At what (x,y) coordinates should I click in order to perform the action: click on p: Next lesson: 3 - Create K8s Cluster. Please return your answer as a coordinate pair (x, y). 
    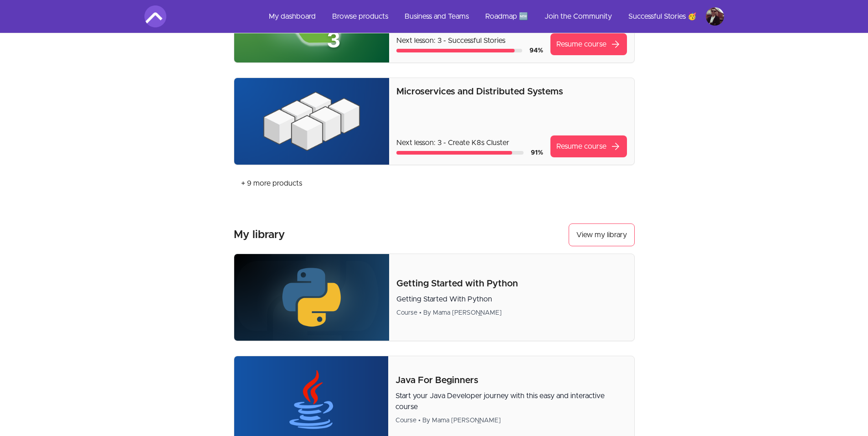
    Looking at the image, I should click on (469, 143).